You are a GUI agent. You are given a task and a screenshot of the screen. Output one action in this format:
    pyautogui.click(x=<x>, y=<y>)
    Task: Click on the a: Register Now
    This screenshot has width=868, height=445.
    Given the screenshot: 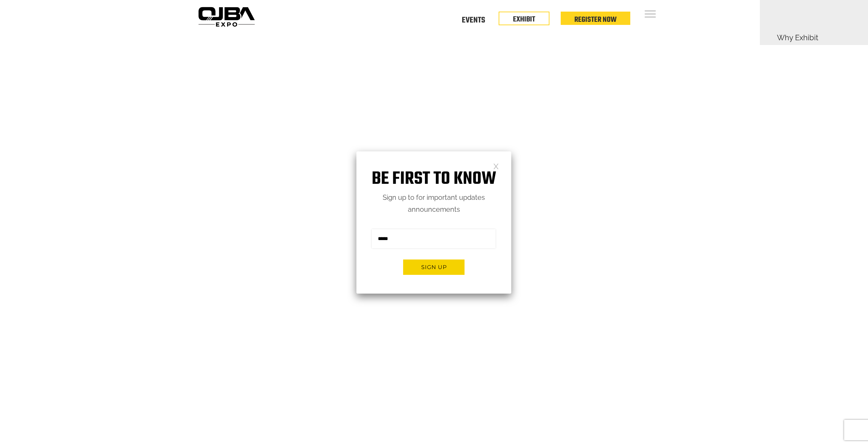 What is the action you would take?
    pyautogui.click(x=596, y=20)
    